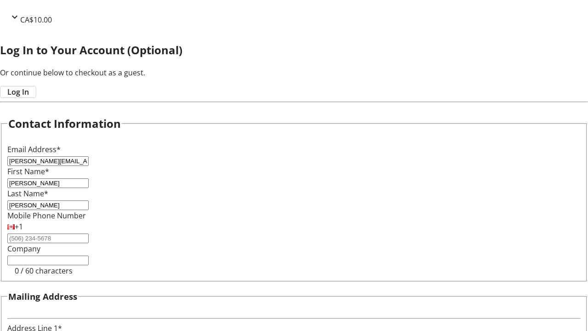  What do you see at coordinates (24, 248) in the screenshot?
I see `label: Company` at bounding box center [24, 248].